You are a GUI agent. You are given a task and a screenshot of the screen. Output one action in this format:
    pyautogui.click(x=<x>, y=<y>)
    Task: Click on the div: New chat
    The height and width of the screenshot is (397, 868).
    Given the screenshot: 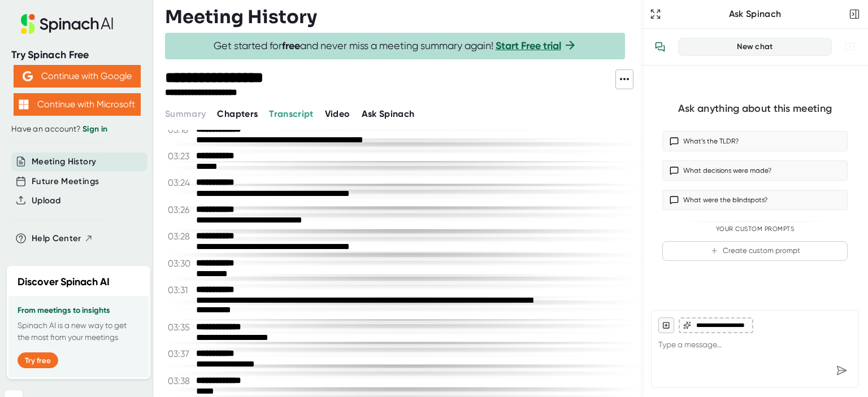 What is the action you would take?
    pyautogui.click(x=755, y=47)
    